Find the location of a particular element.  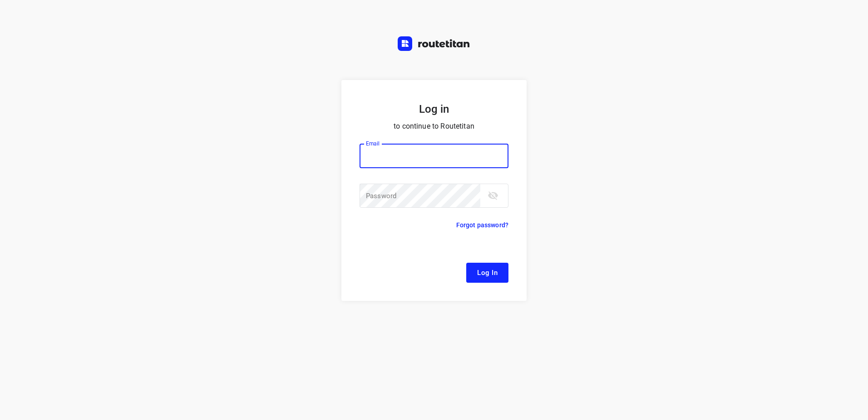

h5: Log in is located at coordinates (434, 109).